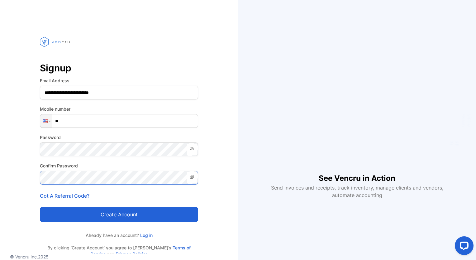 The width and height of the screenshot is (476, 260). What do you see at coordinates (357, 173) in the screenshot?
I see `h1: See Vencru in Action` at bounding box center [357, 173].